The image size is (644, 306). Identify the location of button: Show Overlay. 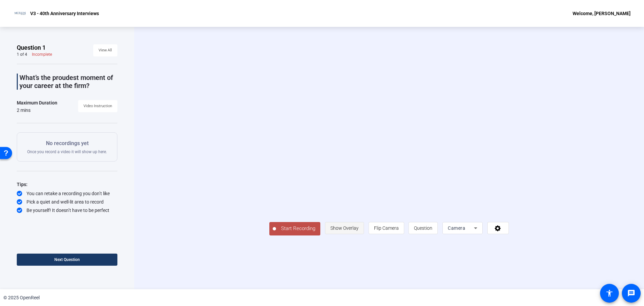
(344, 228).